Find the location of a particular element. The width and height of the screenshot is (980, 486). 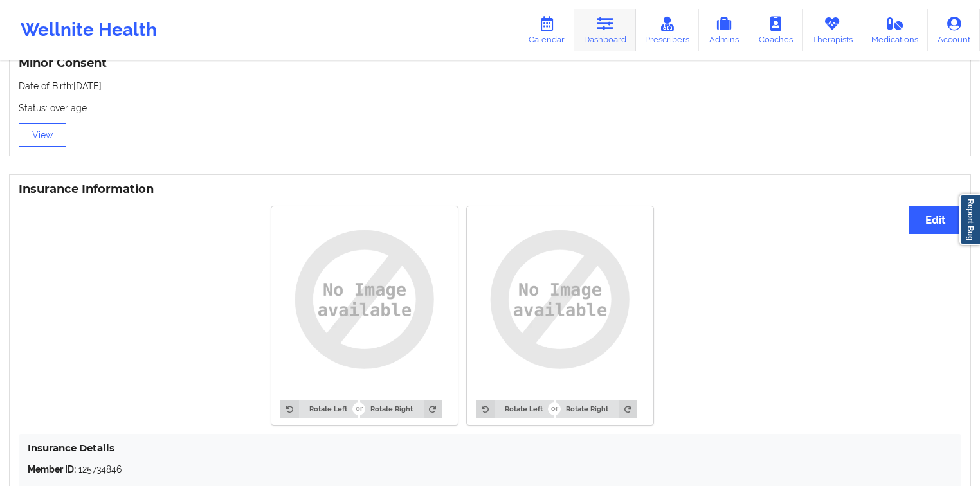

h3: Insurance Information is located at coordinates (490, 189).